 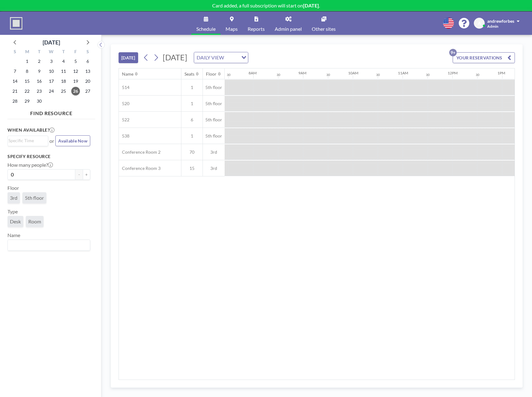 What do you see at coordinates (39, 61) in the screenshot?
I see `span: Tuesday, September 2, 2025` at bounding box center [39, 61].